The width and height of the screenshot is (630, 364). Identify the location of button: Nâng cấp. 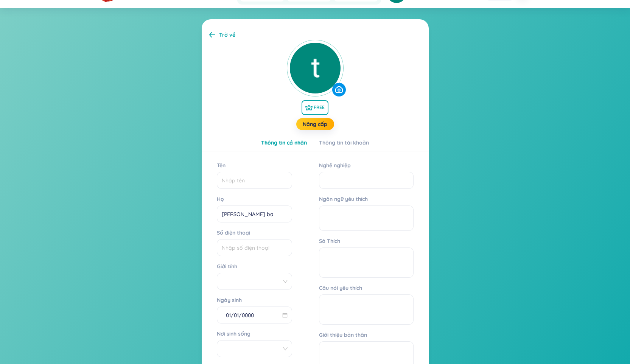
(315, 124).